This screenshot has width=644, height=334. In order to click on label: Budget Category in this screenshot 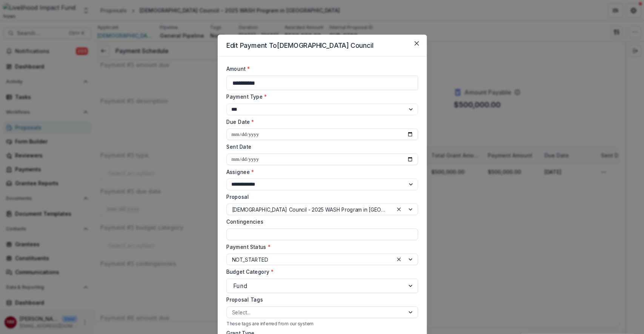, I will do `click(320, 272)`.